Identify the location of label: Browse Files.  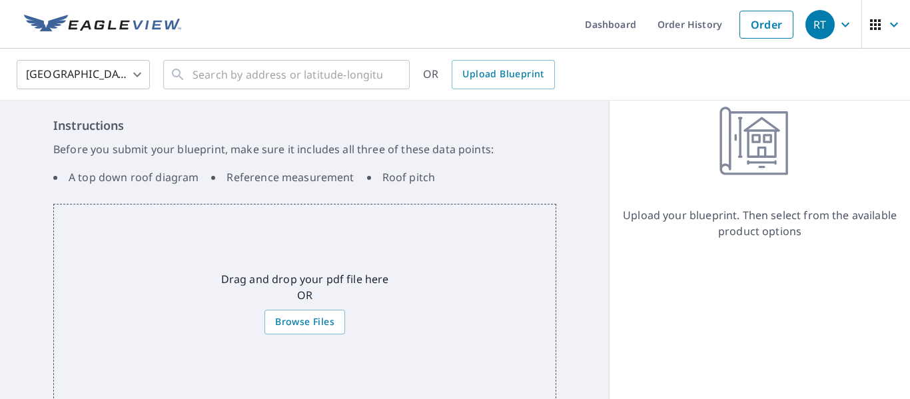
(304, 322).